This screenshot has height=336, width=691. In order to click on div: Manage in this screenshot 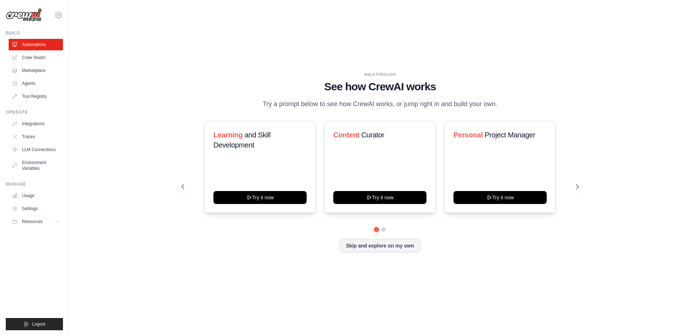, I will do `click(34, 184)`.